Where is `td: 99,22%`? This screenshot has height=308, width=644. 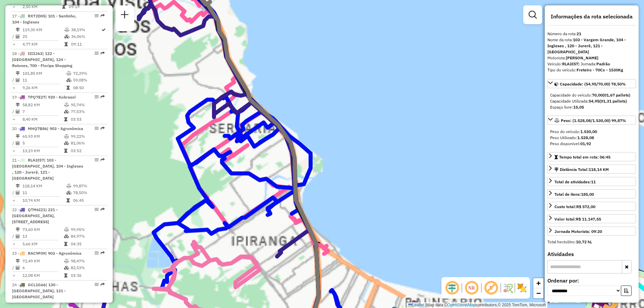
td: 99,22% is located at coordinates (87, 137).